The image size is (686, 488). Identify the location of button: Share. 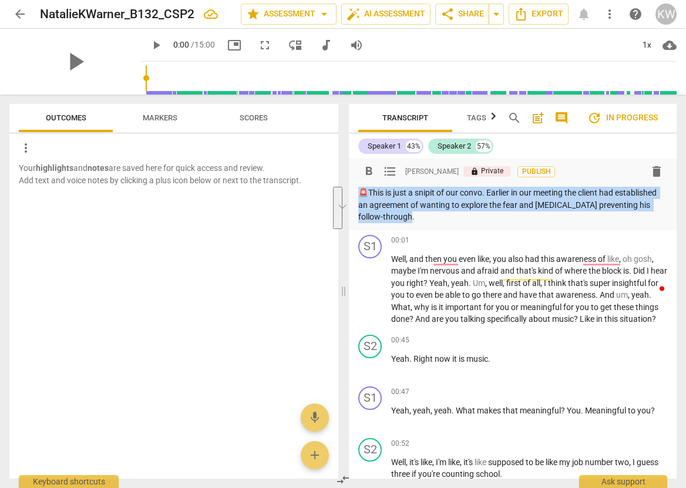
(462, 14).